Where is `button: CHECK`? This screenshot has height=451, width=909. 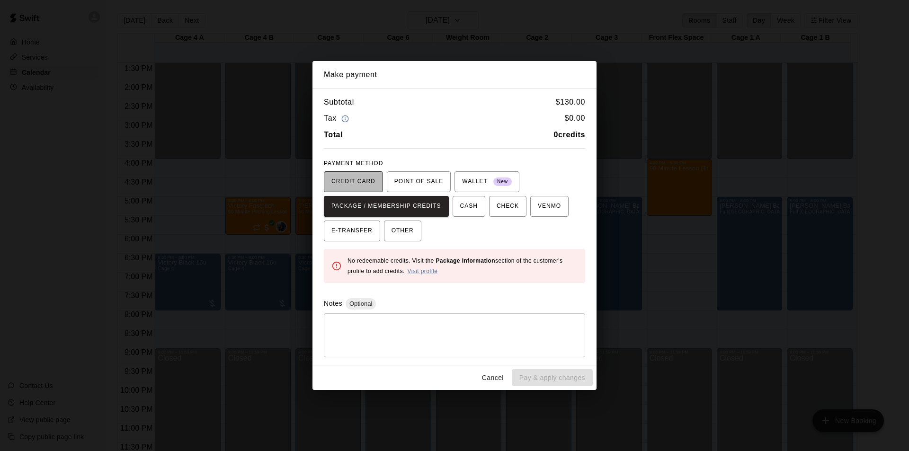
button: CHECK is located at coordinates (508, 207).